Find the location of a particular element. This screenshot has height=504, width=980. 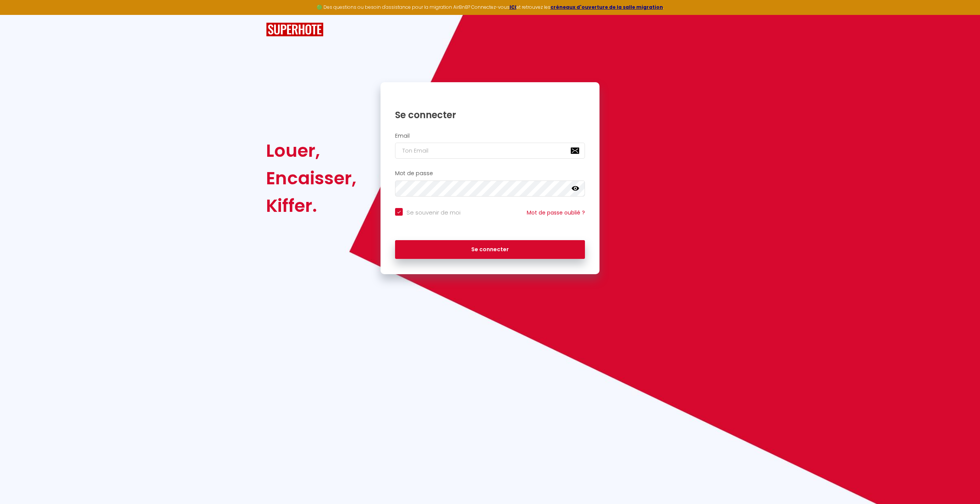

a: créneaux d'ouverture de la salle migration is located at coordinates (607, 7).